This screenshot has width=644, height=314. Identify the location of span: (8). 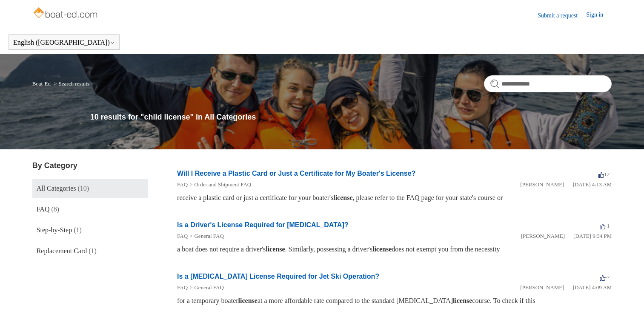
(55, 209).